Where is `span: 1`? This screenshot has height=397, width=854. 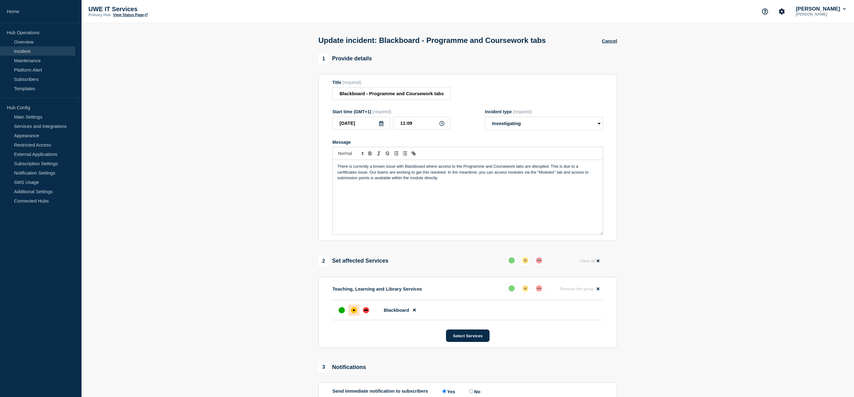 span: 1 is located at coordinates (323, 59).